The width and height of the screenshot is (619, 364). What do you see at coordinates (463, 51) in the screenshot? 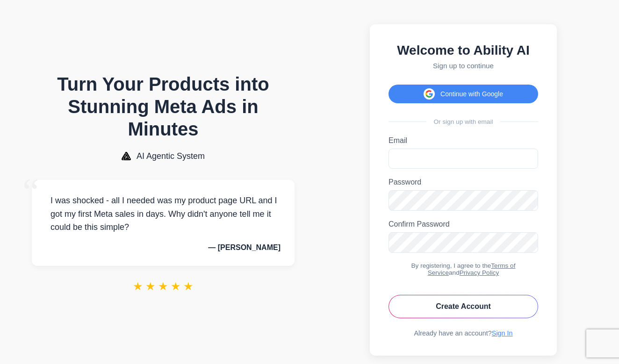
I see `h2: Welcome to Ability AI` at bounding box center [463, 51].